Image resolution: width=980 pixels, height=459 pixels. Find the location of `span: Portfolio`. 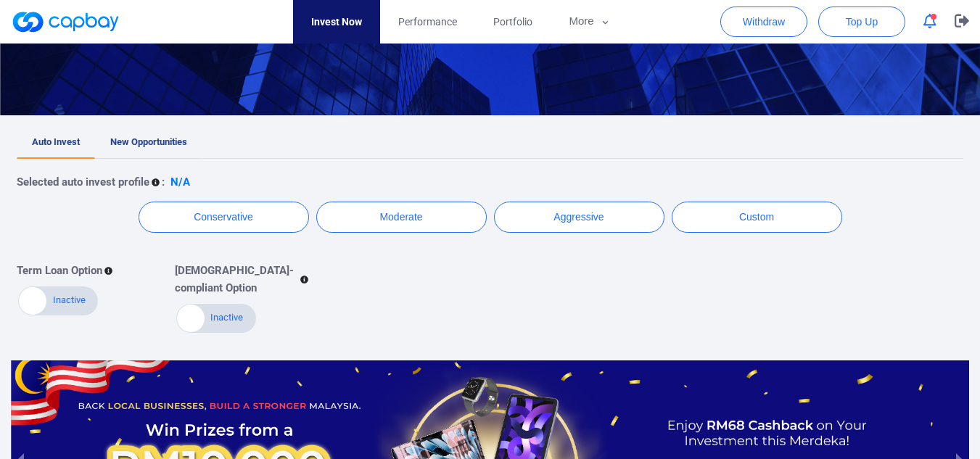

span: Portfolio is located at coordinates (513, 22).